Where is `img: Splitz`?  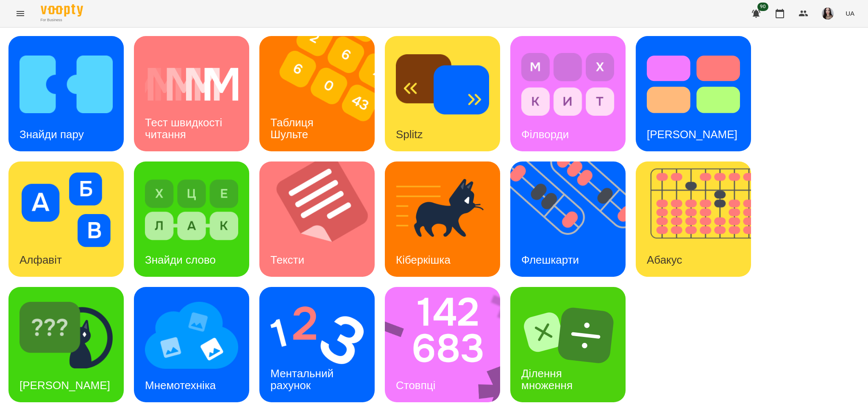
img: Splitz is located at coordinates (442, 84).